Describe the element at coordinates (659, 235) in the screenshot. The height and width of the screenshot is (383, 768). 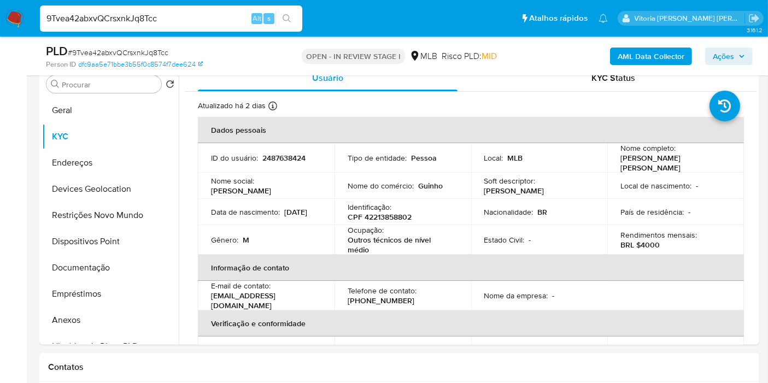
I see `p: Rendimentos mensais :` at that location.